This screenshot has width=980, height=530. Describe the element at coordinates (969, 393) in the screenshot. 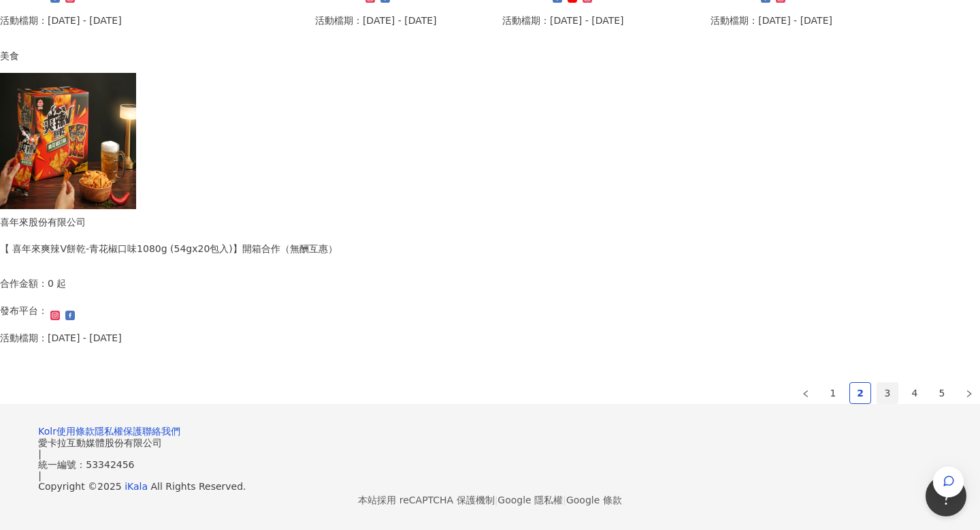

I see `button: right` at that location.